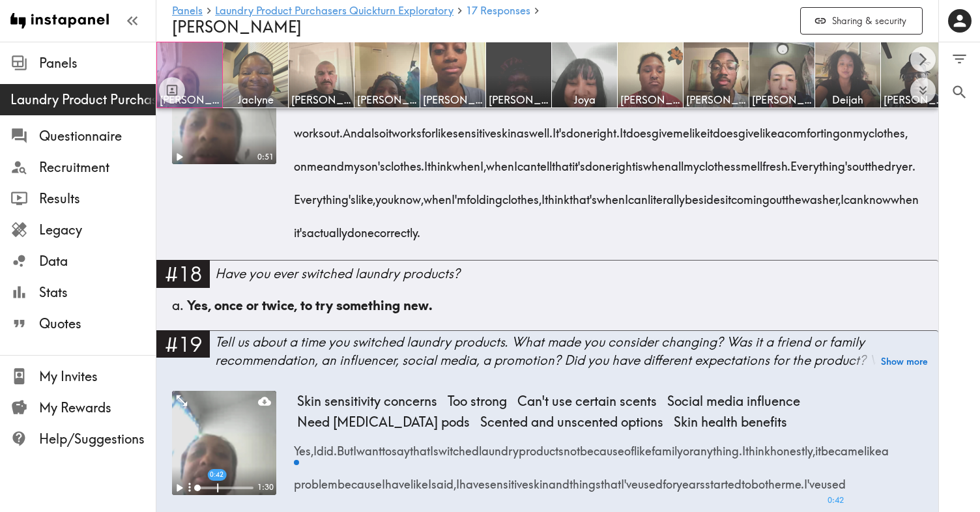 This screenshot has height=512, width=980. Describe the element at coordinates (577, 273) in the screenshot. I see `div: Have you ever switched laundry products?` at that location.